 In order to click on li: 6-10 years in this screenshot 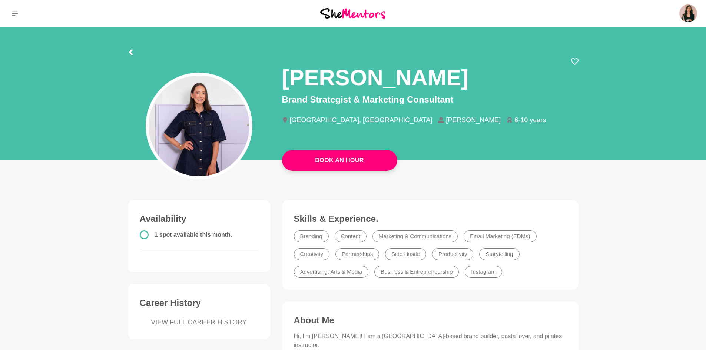, I will do `click(529, 120)`.